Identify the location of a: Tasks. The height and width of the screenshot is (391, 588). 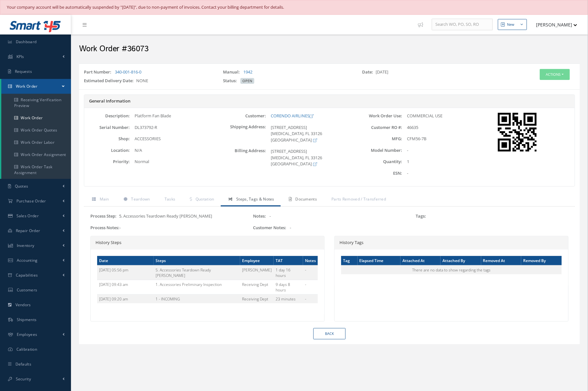
(169, 200).